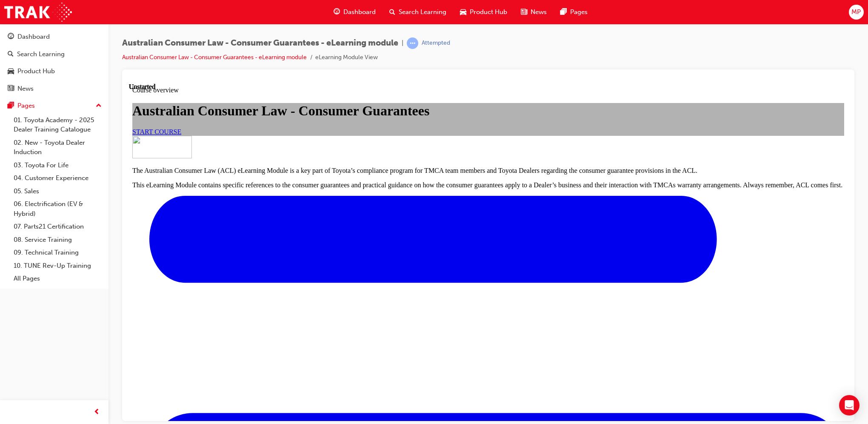  What do you see at coordinates (41, 54) in the screenshot?
I see `div: Search Learning` at bounding box center [41, 54].